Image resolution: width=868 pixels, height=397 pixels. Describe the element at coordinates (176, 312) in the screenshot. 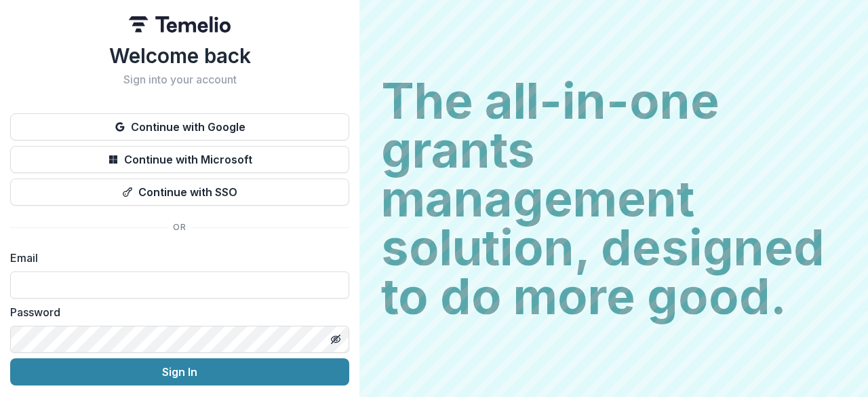

I see `label: Password` at that location.